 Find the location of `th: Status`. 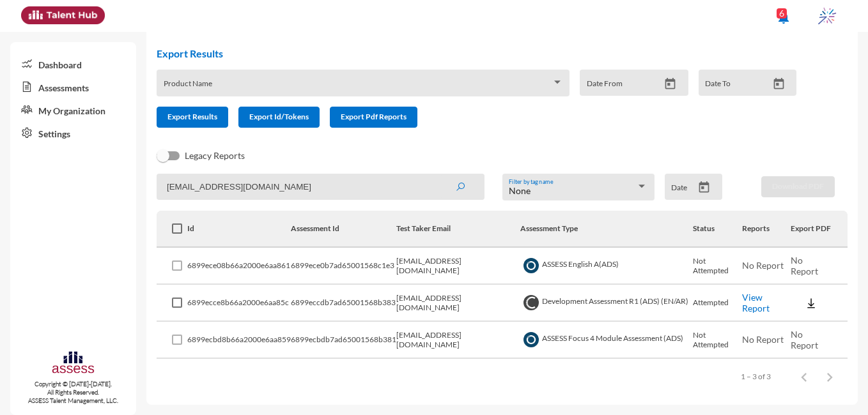

th: Status is located at coordinates (717, 229).